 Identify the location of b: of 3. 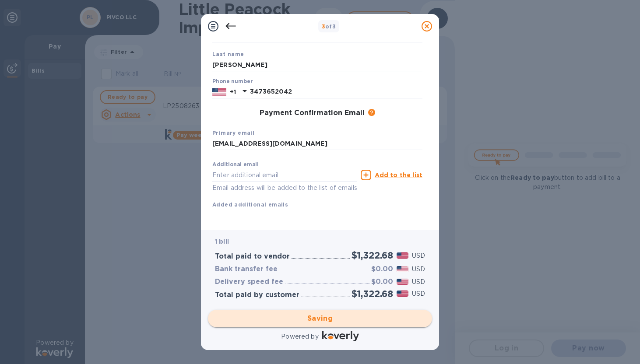
(329, 26).